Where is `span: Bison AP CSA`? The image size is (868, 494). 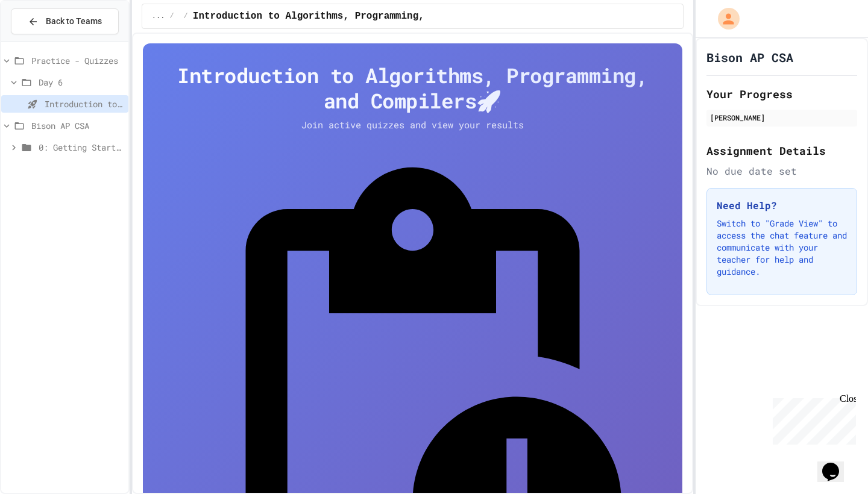 span: Bison AP CSA is located at coordinates (77, 125).